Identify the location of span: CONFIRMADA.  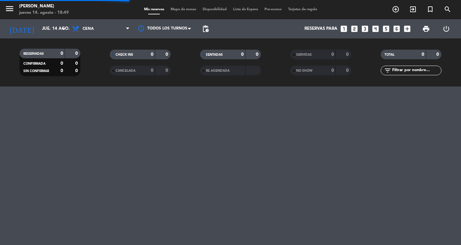
(34, 64).